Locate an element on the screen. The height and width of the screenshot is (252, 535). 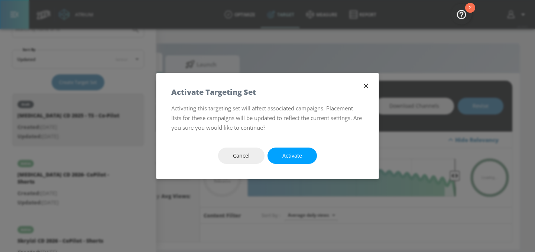
h5: Activate Targeting Set is located at coordinates (214, 92).